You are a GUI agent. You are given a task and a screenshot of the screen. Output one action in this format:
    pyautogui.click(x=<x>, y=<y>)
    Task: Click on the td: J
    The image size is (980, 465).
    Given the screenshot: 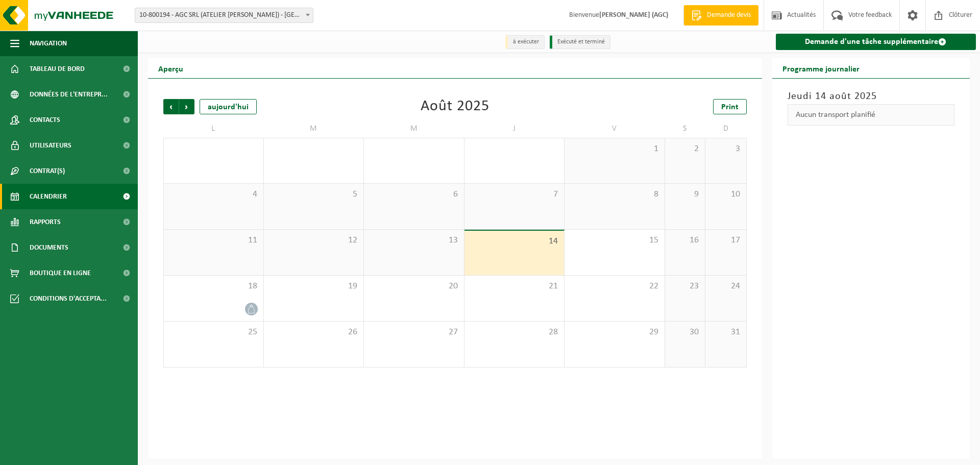 What is the action you would take?
    pyautogui.click(x=515, y=128)
    